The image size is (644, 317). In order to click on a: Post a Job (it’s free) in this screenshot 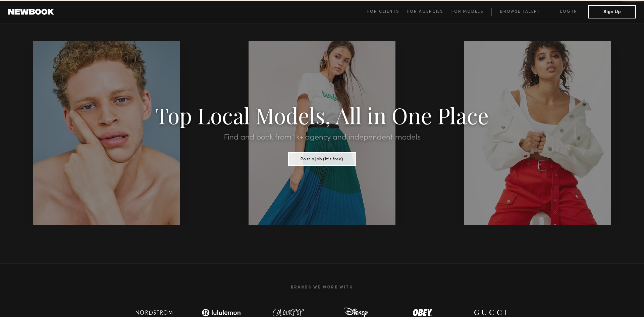, I will do `click(322, 158)`.